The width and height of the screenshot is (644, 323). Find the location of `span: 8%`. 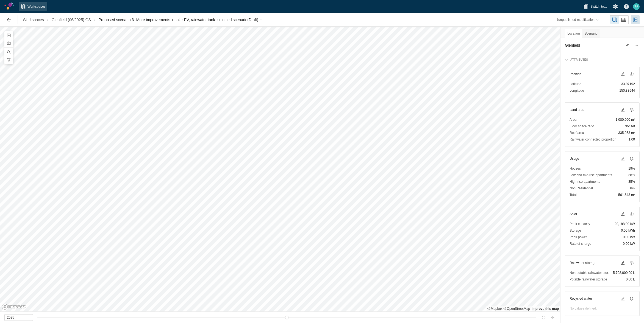

span: 8% is located at coordinates (632, 188).